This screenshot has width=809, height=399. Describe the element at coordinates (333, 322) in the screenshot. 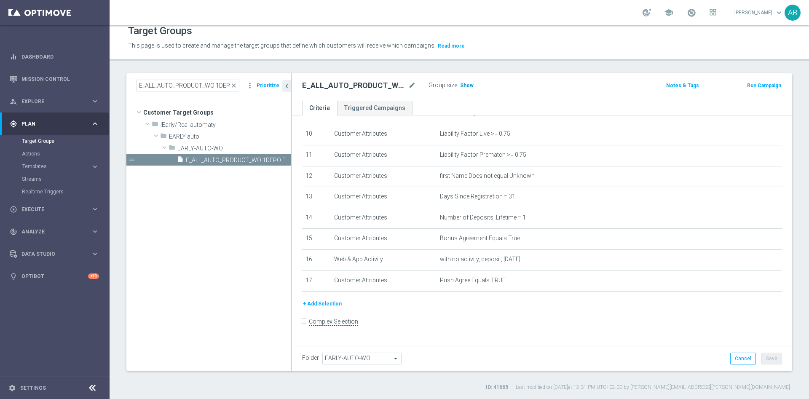

I see `label: Complex Selection` at that location.